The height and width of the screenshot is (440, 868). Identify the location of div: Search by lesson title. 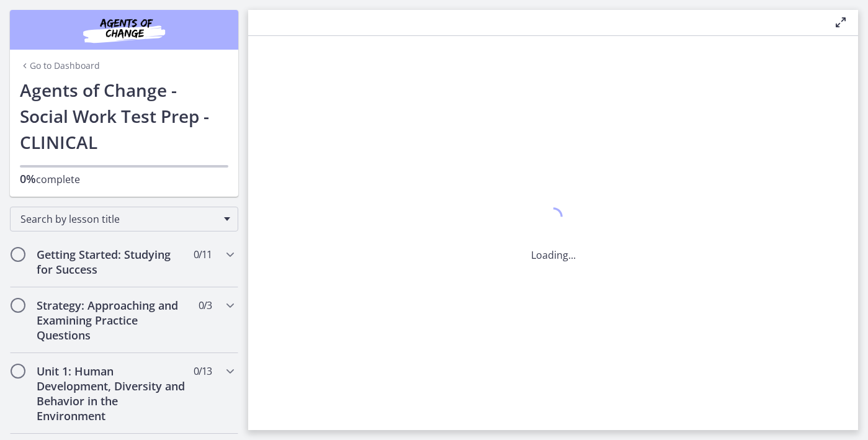
(124, 219).